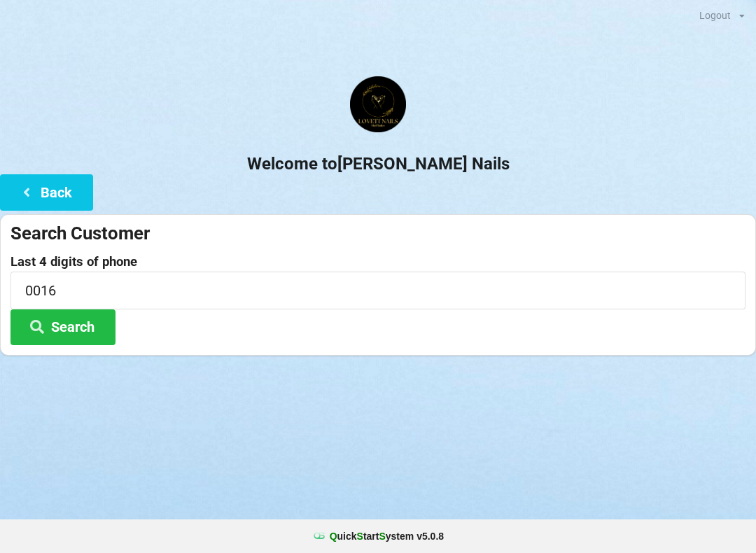  I want to click on div: Logout, so click(714, 16).